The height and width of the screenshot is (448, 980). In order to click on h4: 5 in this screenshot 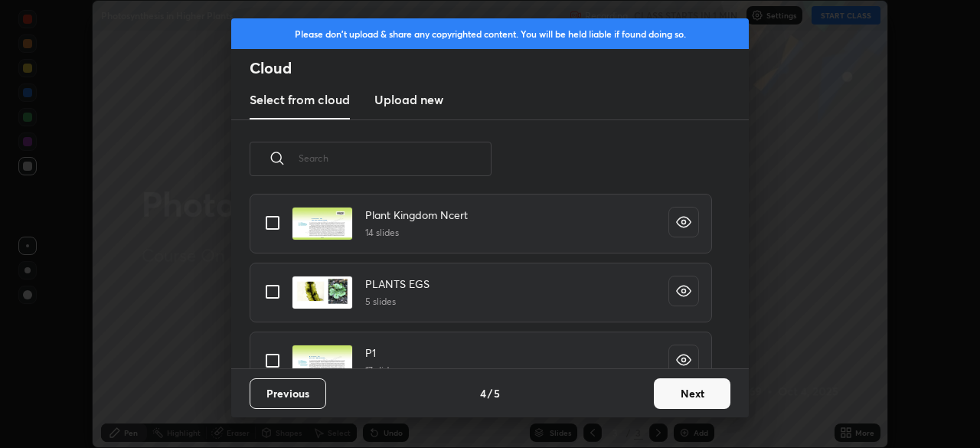, I will do `click(497, 393)`.